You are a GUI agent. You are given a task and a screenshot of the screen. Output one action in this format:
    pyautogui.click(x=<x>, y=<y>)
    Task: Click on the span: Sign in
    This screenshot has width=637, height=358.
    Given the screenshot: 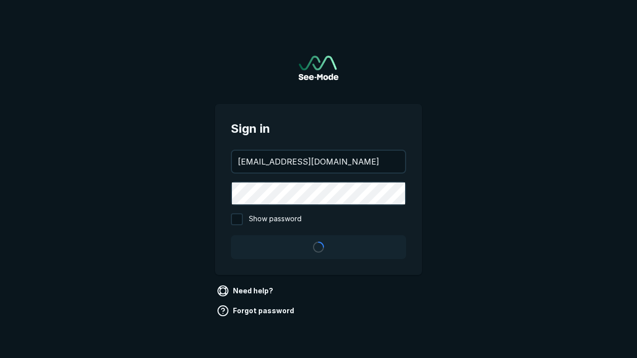 What is the action you would take?
    pyautogui.click(x=319, y=129)
    